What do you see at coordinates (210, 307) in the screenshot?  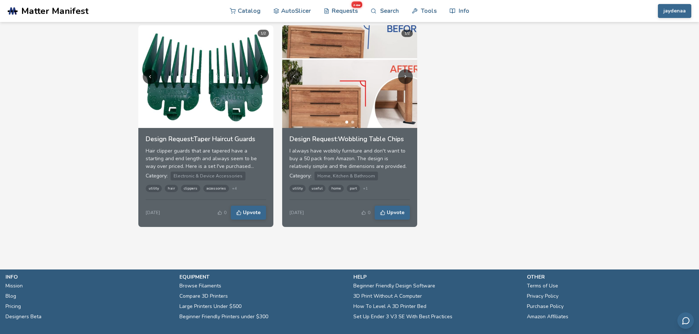 I see `a: Large Printers Under $500` at bounding box center [210, 307].